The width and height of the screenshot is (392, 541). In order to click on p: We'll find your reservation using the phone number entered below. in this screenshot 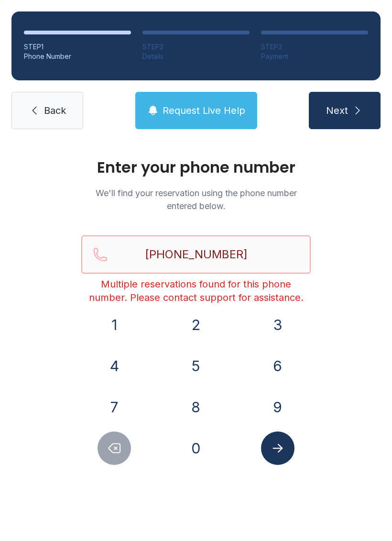, I will do `click(196, 199)`.